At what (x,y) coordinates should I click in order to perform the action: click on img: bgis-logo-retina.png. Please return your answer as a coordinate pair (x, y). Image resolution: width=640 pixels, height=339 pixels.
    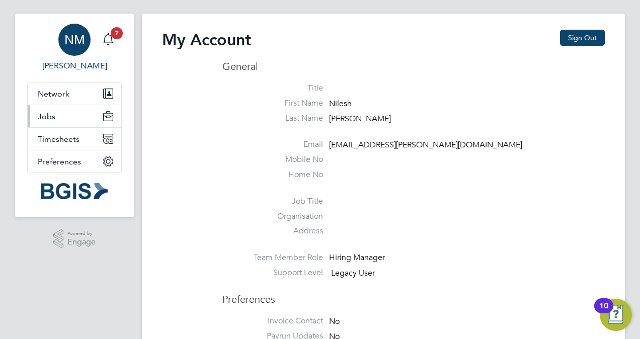
    Looking at the image, I should click on (74, 191).